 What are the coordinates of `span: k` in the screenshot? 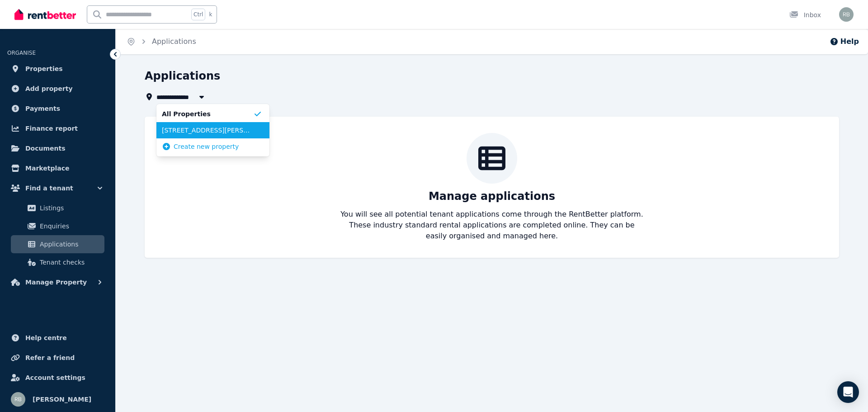 It's located at (210, 14).